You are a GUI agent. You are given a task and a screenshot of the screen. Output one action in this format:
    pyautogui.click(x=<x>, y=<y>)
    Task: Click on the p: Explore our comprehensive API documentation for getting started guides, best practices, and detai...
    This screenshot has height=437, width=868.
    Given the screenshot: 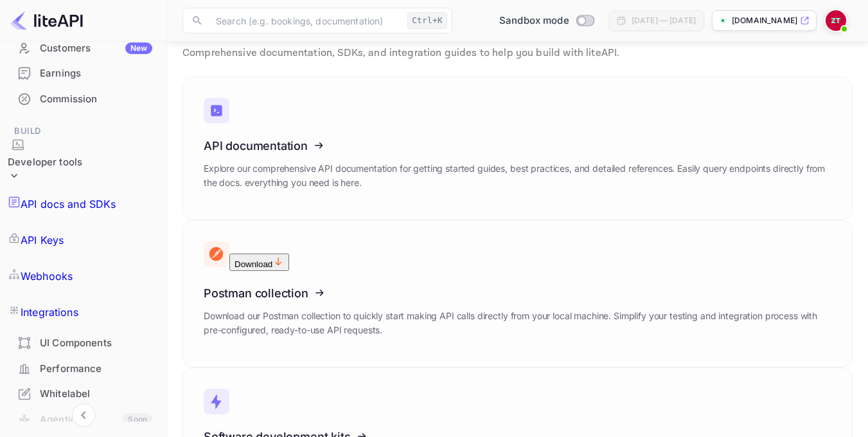 What is the action you would take?
    pyautogui.click(x=518, y=176)
    